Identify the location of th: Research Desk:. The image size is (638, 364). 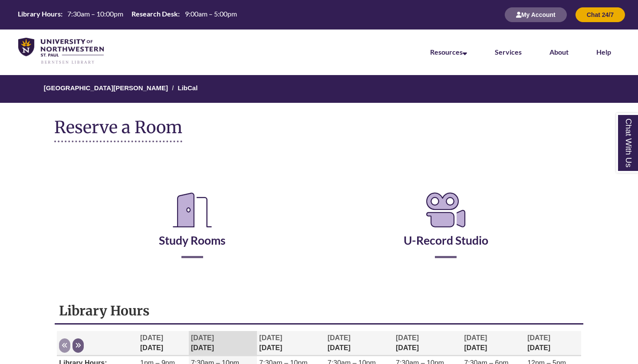
(155, 14).